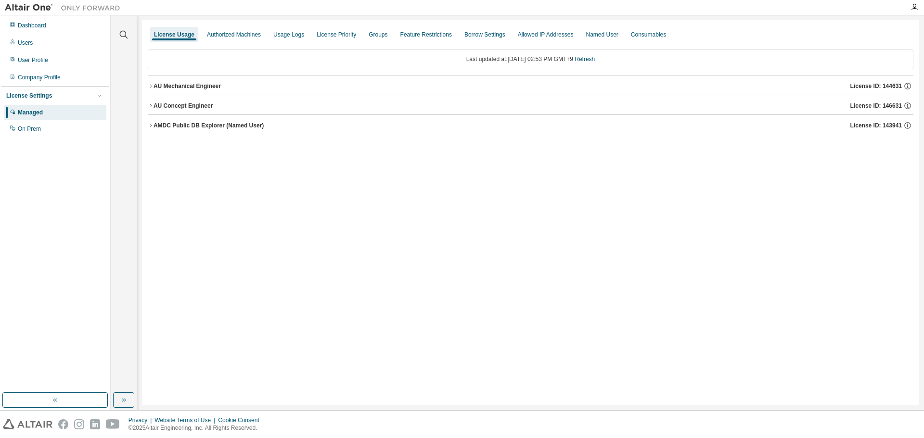 This screenshot has width=924, height=438. What do you see at coordinates (602, 35) in the screenshot?
I see `div: Named User` at bounding box center [602, 35].